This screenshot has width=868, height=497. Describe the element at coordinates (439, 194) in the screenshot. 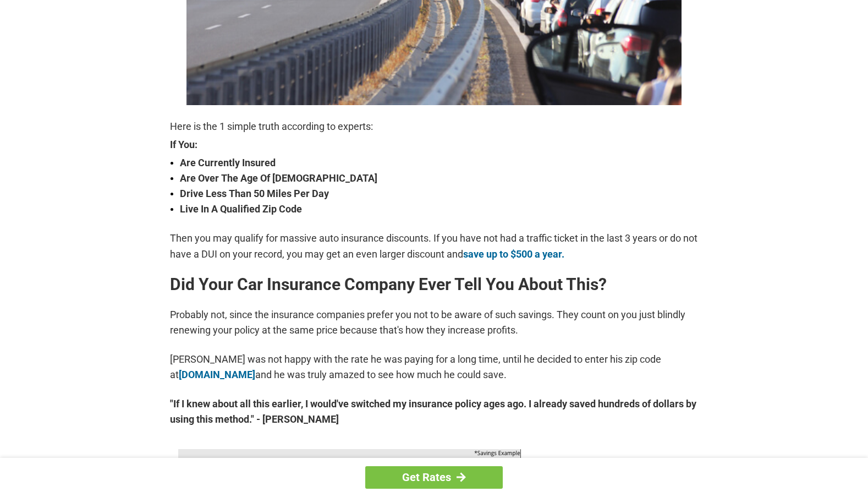

I see `strong: Drive Less Than 50 Miles Per Day` at that location.